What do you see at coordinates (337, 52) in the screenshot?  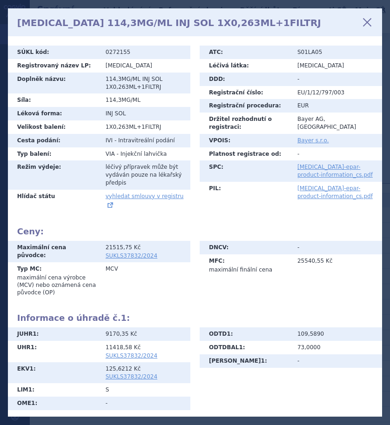 I see `td: S01LA05` at bounding box center [337, 52].